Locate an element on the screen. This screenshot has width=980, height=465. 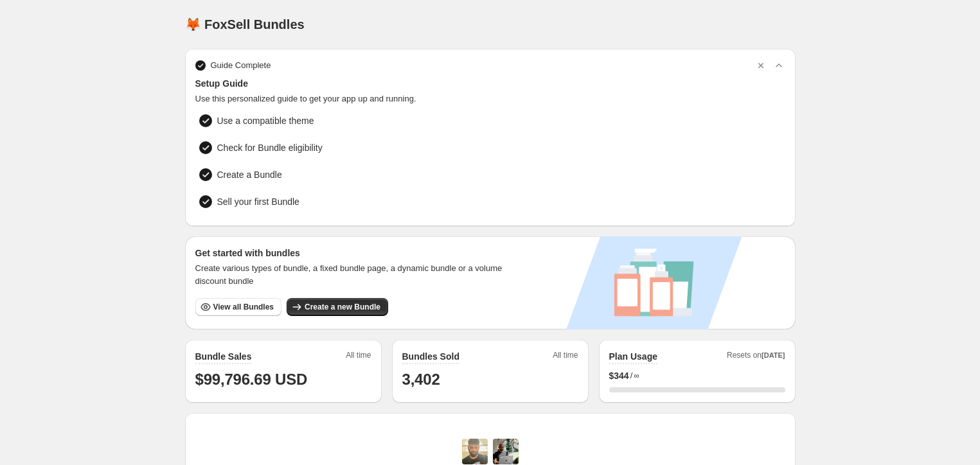
span: Resets on is located at coordinates (755, 358).